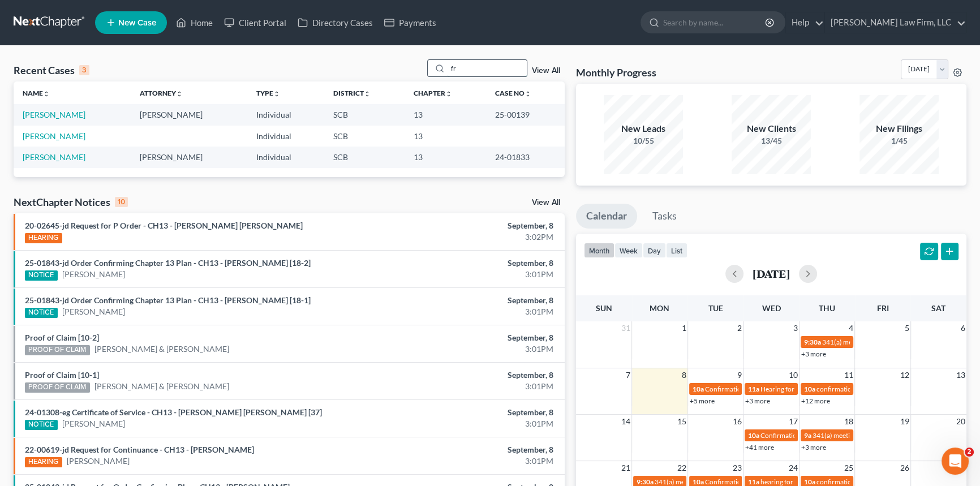 This screenshot has height=486, width=980. Describe the element at coordinates (739, 328) in the screenshot. I see `span: 2` at that location.